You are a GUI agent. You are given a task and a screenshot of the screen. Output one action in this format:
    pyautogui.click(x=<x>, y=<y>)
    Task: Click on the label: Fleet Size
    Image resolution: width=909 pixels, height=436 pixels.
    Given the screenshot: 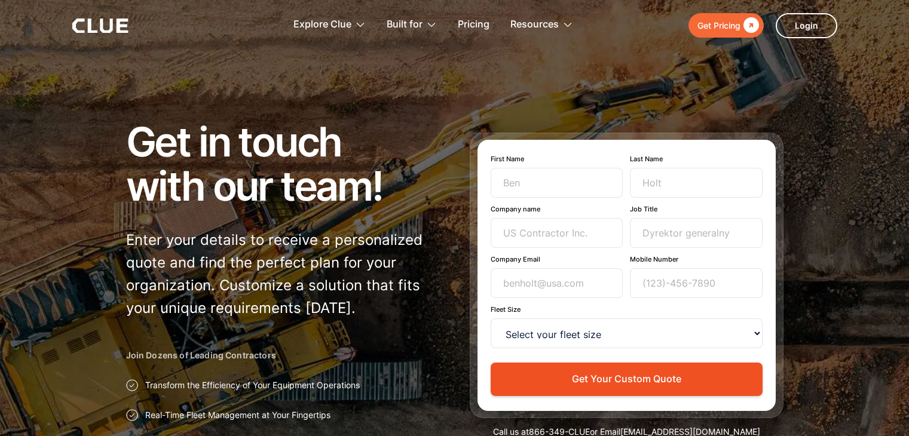 What is the action you would take?
    pyautogui.click(x=627, y=310)
    